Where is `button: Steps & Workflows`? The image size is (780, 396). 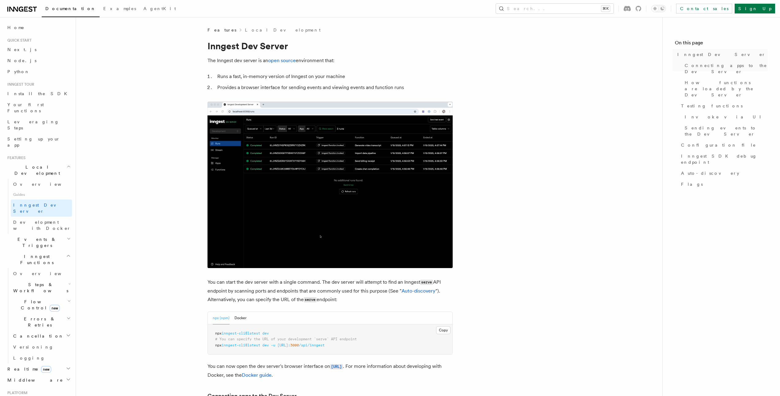 button: Steps & Workflows is located at coordinates (41, 288).